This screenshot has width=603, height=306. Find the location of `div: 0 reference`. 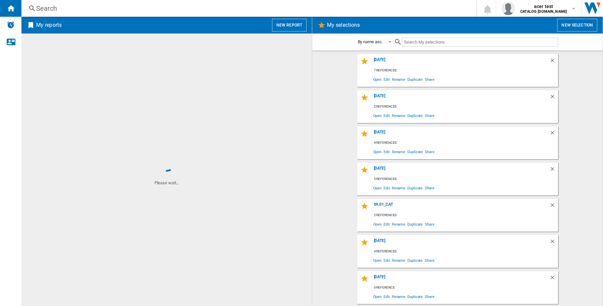

div: 0 reference is located at coordinates (465, 287).